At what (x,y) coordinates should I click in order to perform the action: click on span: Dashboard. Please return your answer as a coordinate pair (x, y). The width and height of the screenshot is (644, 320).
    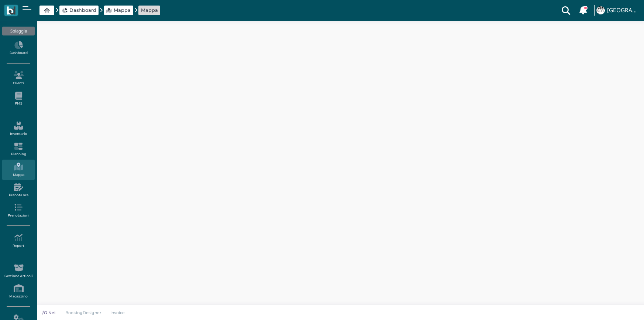
    Looking at the image, I should click on (82, 10).